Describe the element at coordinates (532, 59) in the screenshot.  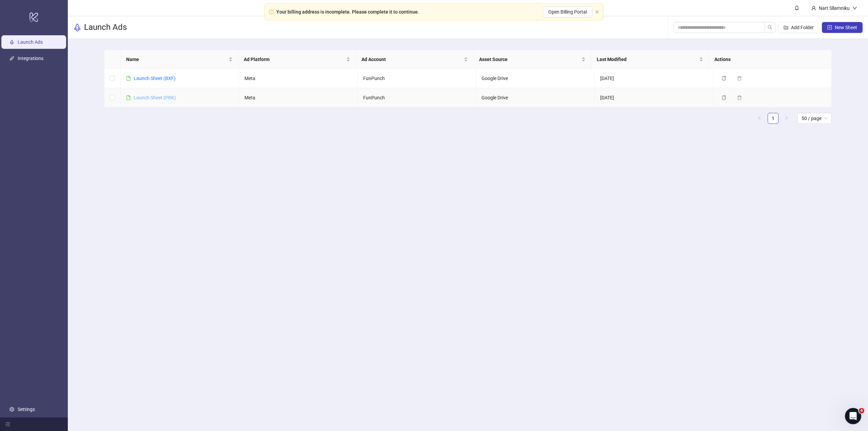
I see `th: Asset Source` at that location.